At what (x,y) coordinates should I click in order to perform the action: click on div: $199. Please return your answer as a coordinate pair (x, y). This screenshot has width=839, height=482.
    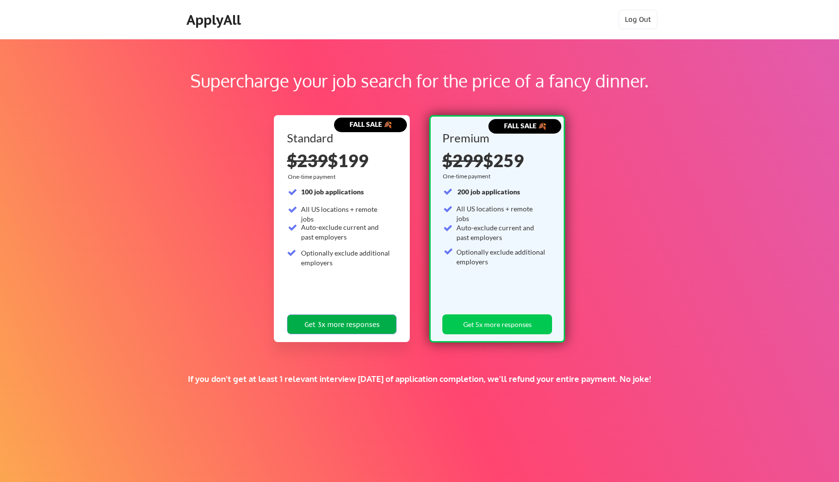
    Looking at the image, I should click on (342, 160).